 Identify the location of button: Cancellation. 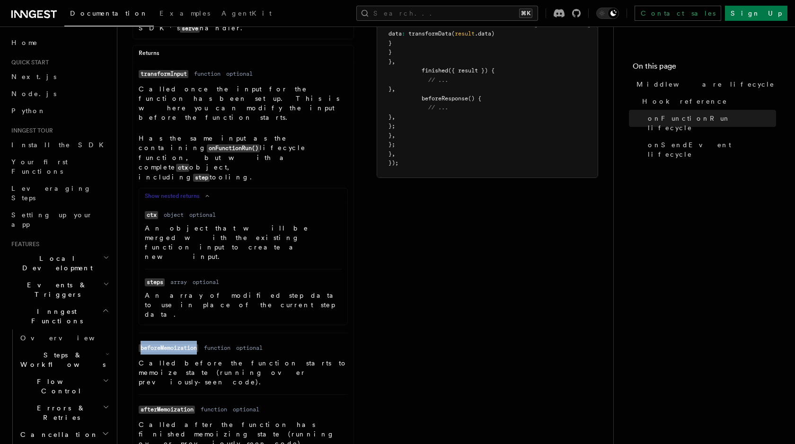
(64, 435).